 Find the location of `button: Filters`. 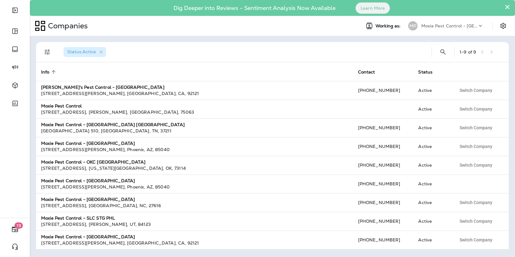

button: Filters is located at coordinates (47, 52).